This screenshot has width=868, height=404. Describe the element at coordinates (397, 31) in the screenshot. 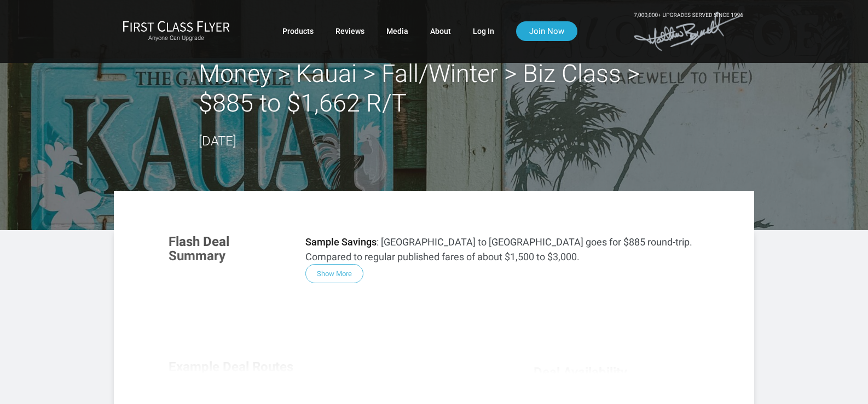

I see `a: Media` at that location.